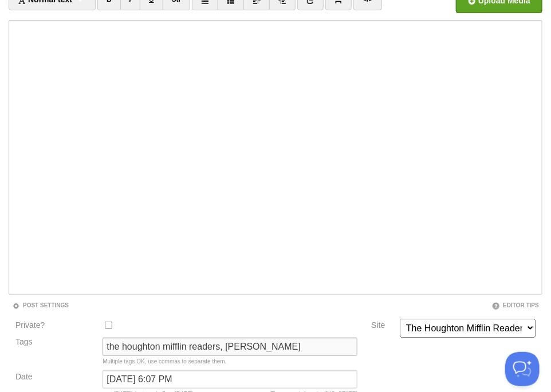 The image size is (551, 392). What do you see at coordinates (40, 305) in the screenshot?
I see `a: Post Settings` at bounding box center [40, 305].